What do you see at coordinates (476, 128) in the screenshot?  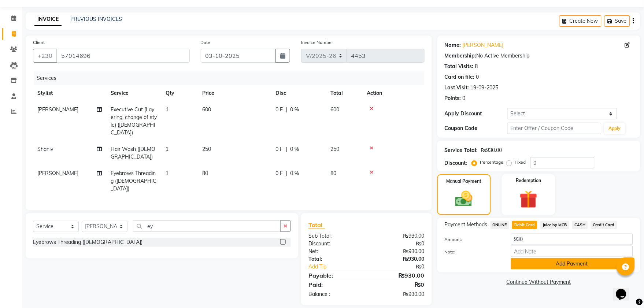 I see `div: Coupon Code` at bounding box center [476, 128].